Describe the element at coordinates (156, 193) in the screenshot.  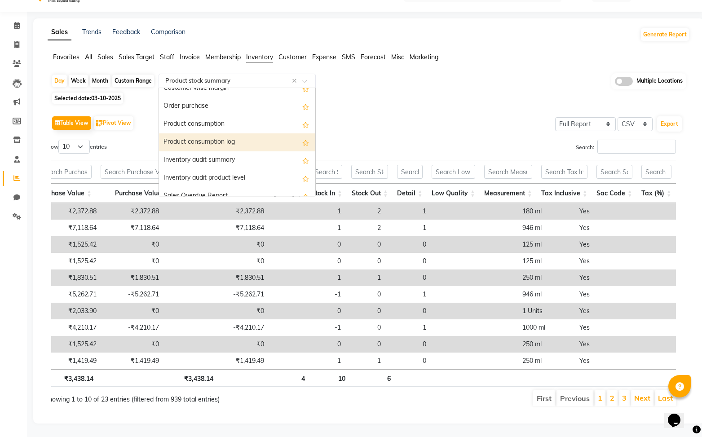
I see `th: Purchase Value As On 2025-10-03: activate to sort column ascending` at that location.